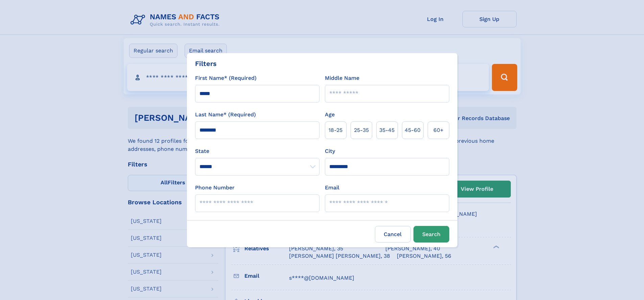 This screenshot has height=300, width=644. I want to click on label: Email, so click(332, 188).